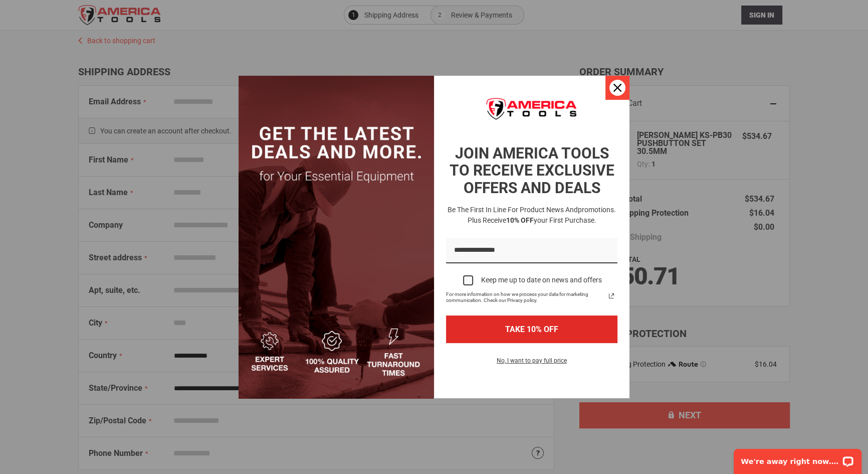 The image size is (868, 474). Describe the element at coordinates (520, 220) in the screenshot. I see `strong: 10% OFF` at that location.